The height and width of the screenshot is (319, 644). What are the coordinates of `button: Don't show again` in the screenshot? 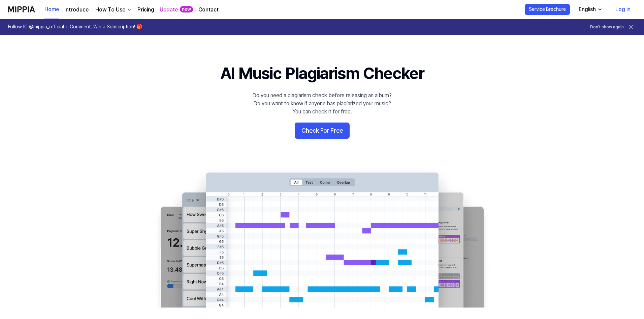 It's located at (607, 27).